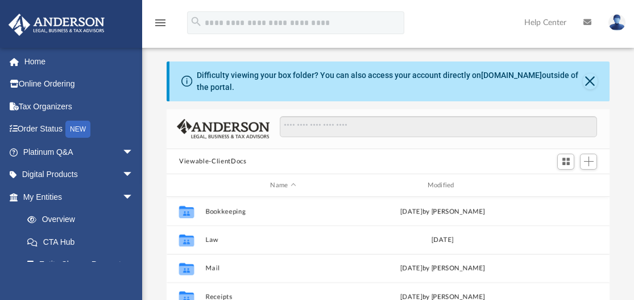 This screenshot has height=300, width=634. I want to click on button: Mail, so click(283, 268).